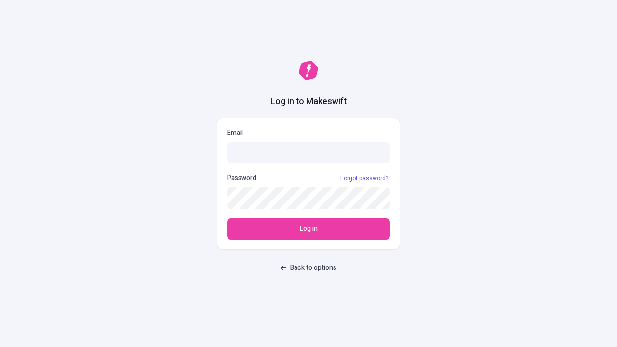 The width and height of the screenshot is (617, 347). Describe the element at coordinates (309, 153) in the screenshot. I see `input: Email` at that location.